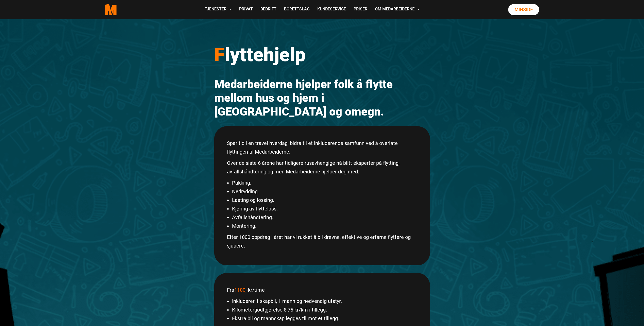 This screenshot has width=644, height=326. I want to click on li: Nedrydding., so click(324, 191).